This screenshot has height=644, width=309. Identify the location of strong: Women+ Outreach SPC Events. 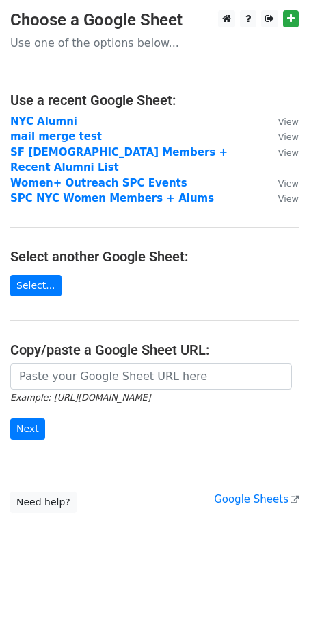
(99, 183).